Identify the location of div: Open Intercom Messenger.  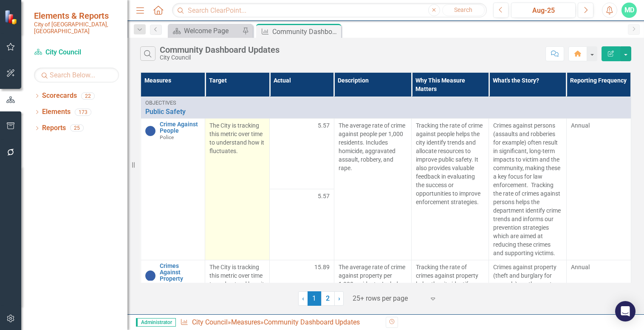
(626, 311).